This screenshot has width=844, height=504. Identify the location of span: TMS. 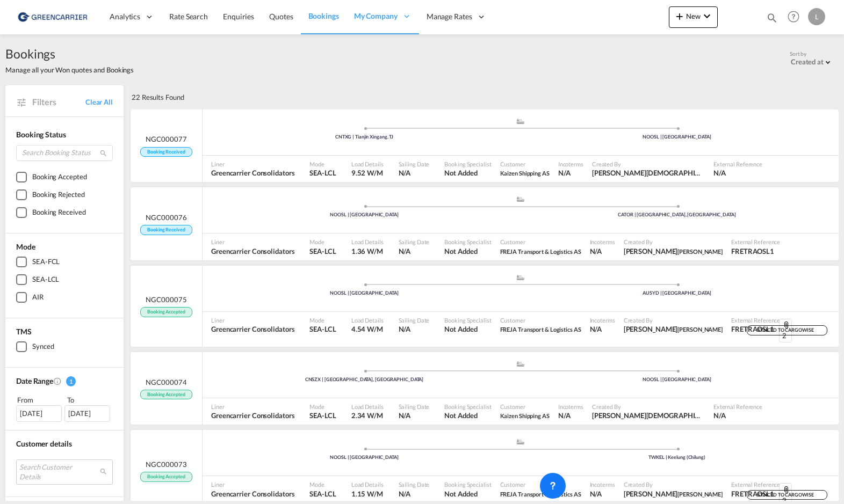
(24, 331).